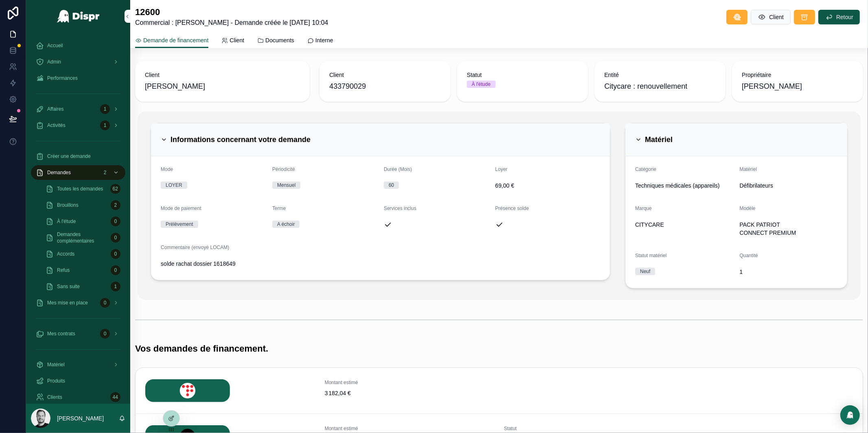 This screenshot has height=433, width=868. Describe the element at coordinates (798, 75) in the screenshot. I see `span: Propriétaire` at that location.